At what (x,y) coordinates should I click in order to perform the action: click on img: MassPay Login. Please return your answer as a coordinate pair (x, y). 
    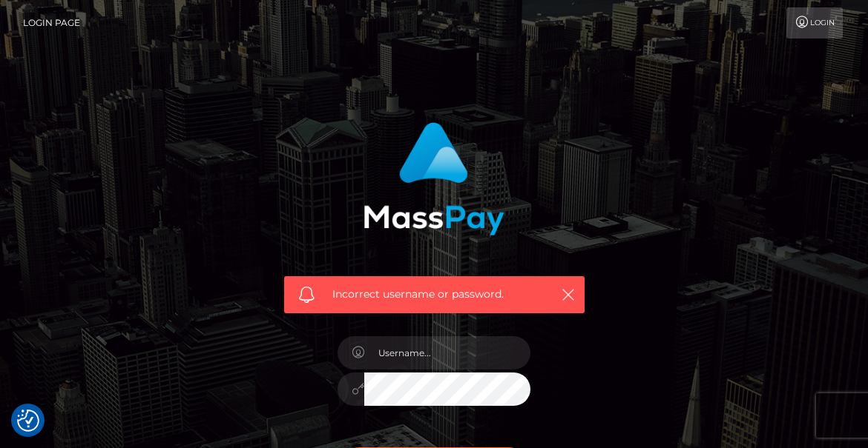
    Looking at the image, I should click on (434, 179).